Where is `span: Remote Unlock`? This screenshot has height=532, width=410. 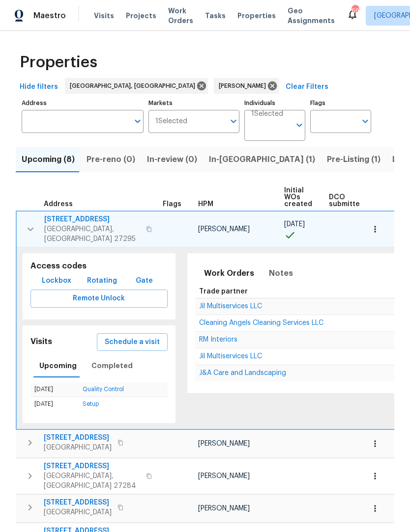
span: Remote Unlock is located at coordinates (99, 298).